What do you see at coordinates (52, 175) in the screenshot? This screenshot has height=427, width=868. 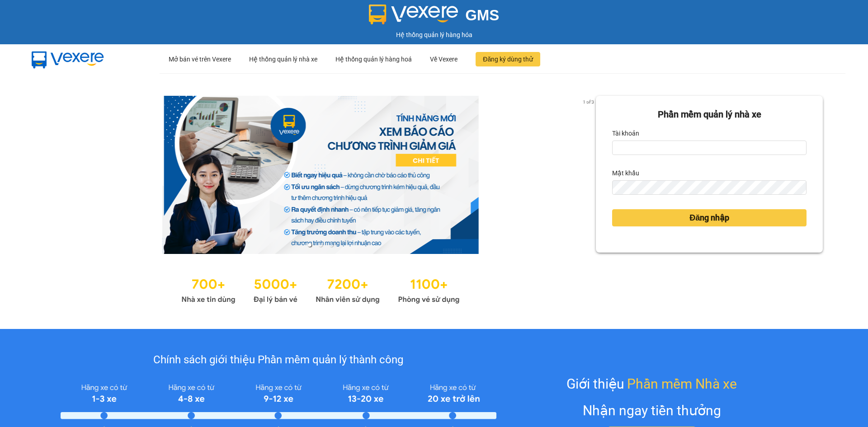 I see `button: previous slide / item` at bounding box center [52, 175].